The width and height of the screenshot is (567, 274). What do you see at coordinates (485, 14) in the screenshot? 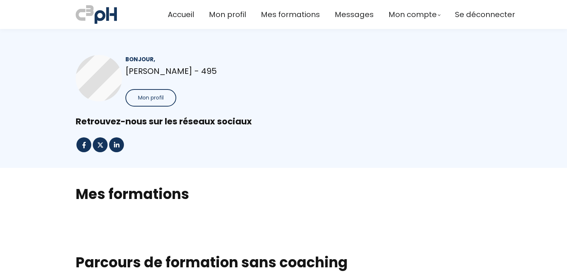
I see `a: Se déconnecter` at bounding box center [485, 14].